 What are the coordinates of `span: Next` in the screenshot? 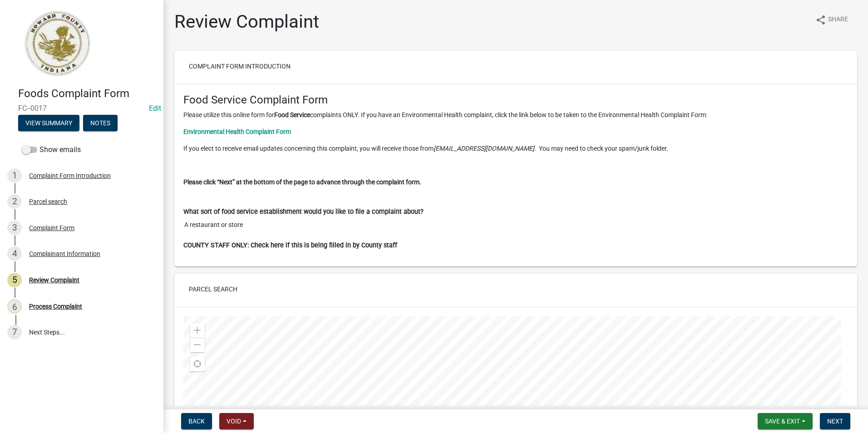 It's located at (835, 421).